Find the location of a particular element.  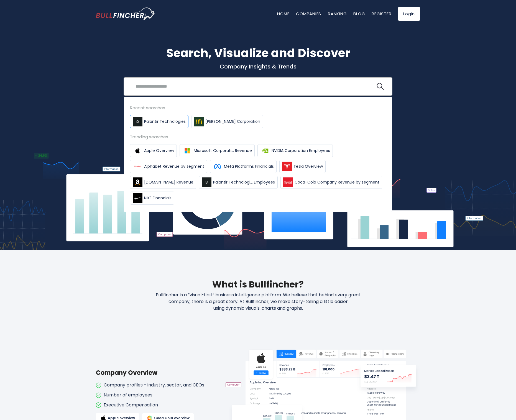

a: Go to homepage is located at coordinates (126, 14).